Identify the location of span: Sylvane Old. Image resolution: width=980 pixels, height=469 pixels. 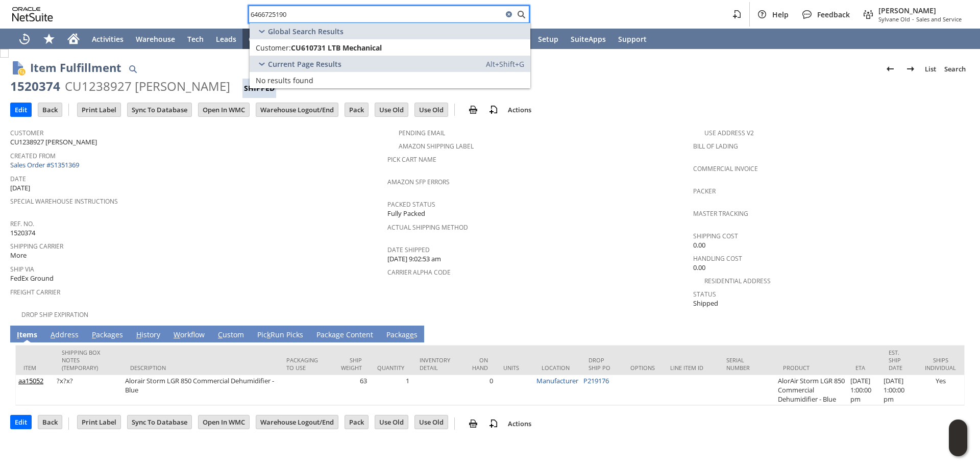
(894, 19).